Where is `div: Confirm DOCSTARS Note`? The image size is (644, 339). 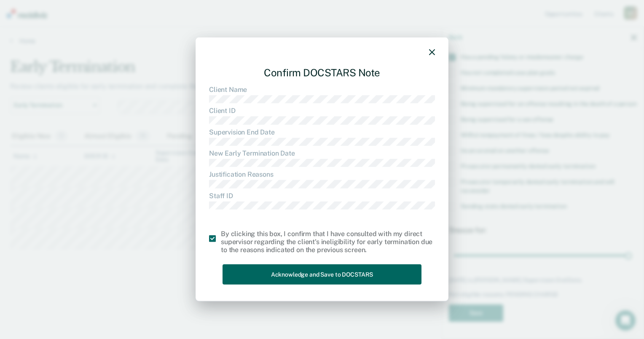
div: Confirm DOCSTARS Note is located at coordinates (322, 73).